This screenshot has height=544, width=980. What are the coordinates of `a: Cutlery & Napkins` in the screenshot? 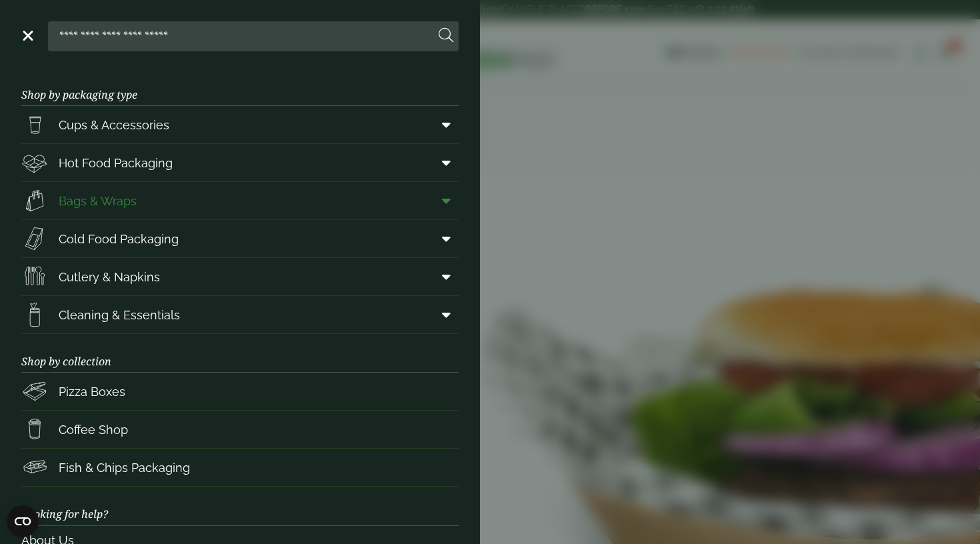 It's located at (240, 277).